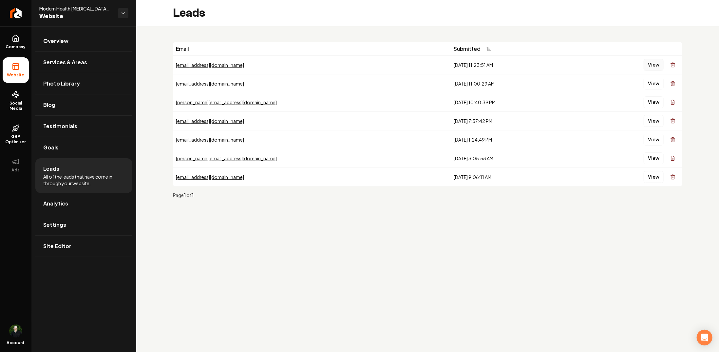 The width and height of the screenshot is (719, 352). Describe the element at coordinates (84, 105) in the screenshot. I see `a: Blog` at that location.